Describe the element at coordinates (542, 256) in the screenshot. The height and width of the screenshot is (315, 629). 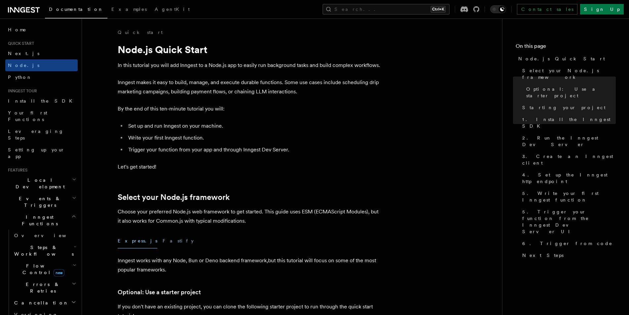
I see `span: Next Steps` at that location.